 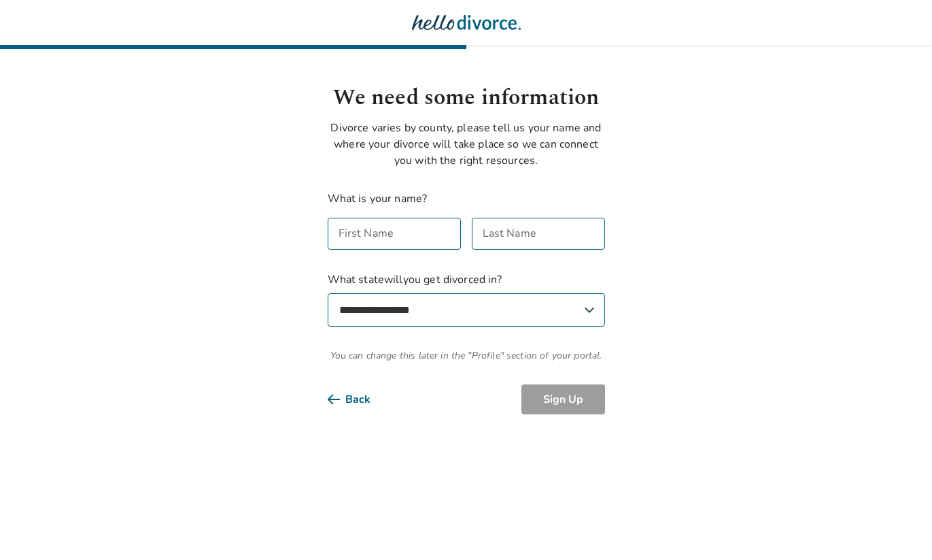 I want to click on img: Hello Divorce Logo, so click(x=466, y=22).